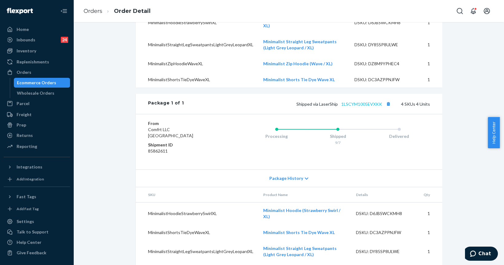  What do you see at coordinates (383, 64) in the screenshot?
I see `div: DSKU: DZ8M9YPHEC4` at bounding box center [383, 64].